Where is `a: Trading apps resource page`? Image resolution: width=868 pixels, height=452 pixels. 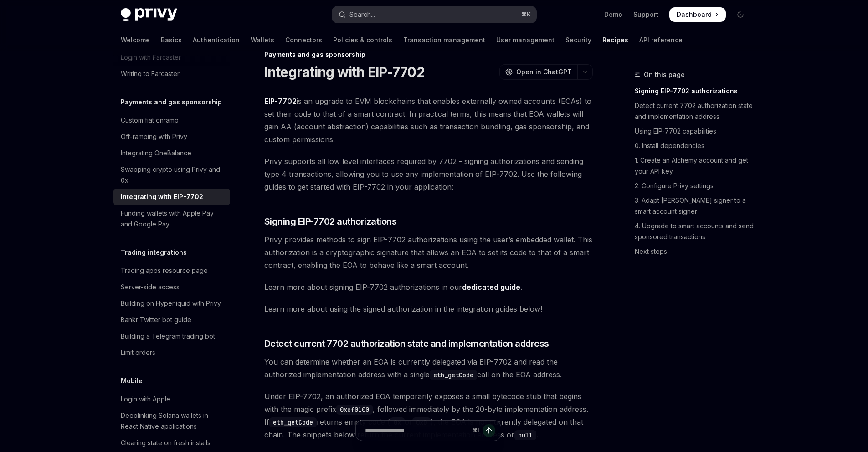 a: Trading apps resource page is located at coordinates (172, 270).